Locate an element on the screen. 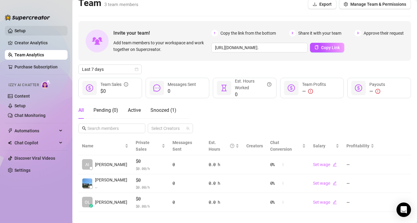 Image resolution: width=417 pixels, height=223 pixels. span: 2 is located at coordinates (293, 33).